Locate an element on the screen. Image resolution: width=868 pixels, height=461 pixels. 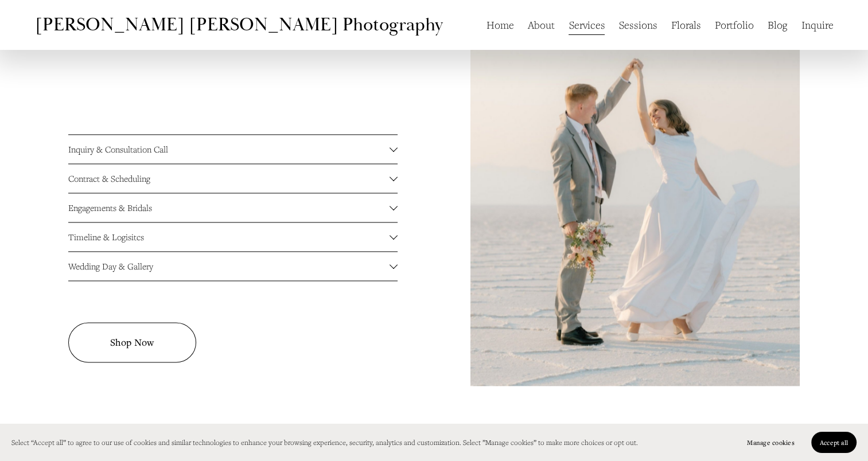
a: Portfolio is located at coordinates (735, 25).